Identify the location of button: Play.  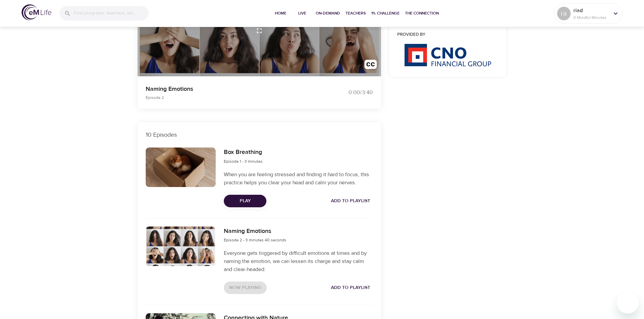
(245, 201).